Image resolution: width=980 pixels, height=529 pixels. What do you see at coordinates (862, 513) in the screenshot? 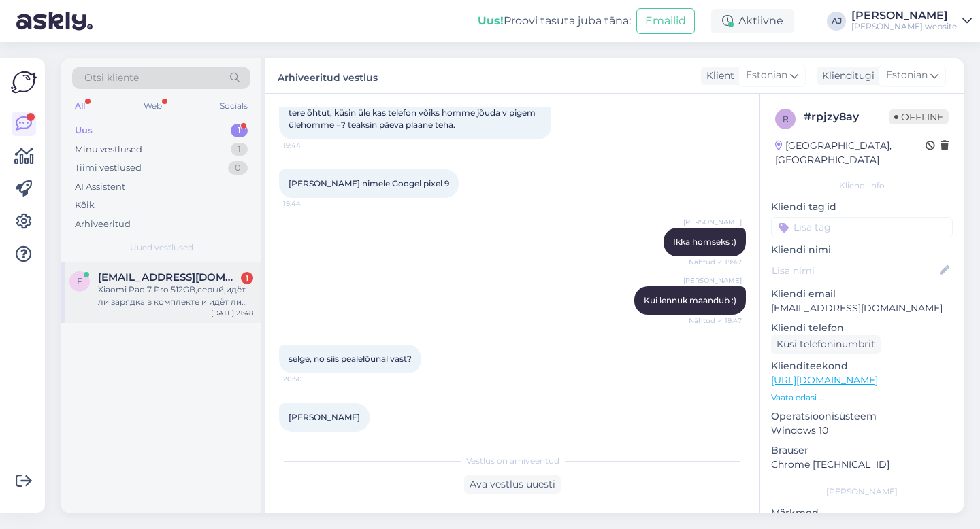
I see `p: Märkmed` at bounding box center [862, 513].